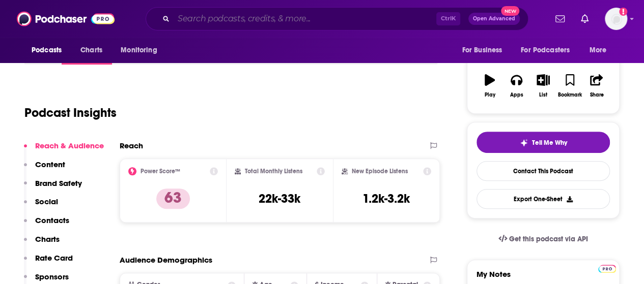 This screenshot has width=644, height=284. What do you see at coordinates (46, 201) in the screenshot?
I see `p: Social` at bounding box center [46, 201].